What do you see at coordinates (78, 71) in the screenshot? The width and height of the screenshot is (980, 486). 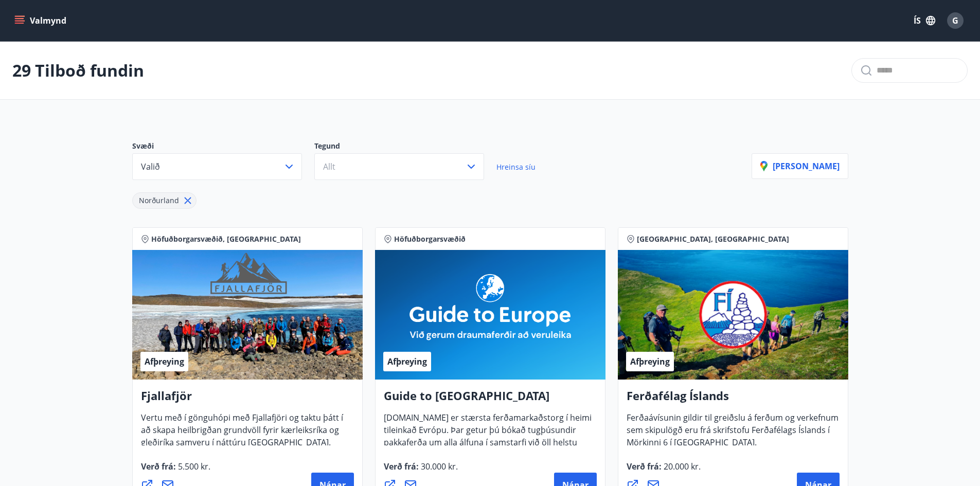 I see `p: 29 Tilboð fundin` at bounding box center [78, 71].